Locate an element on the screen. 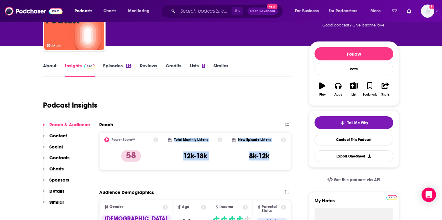  button: Share is located at coordinates (386, 89).